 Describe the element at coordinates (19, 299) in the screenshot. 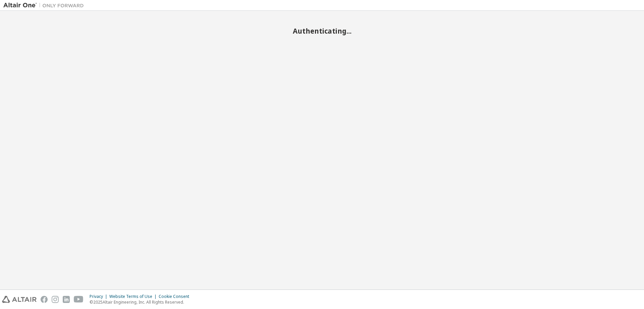

I see `img: altair_logo.svg` at that location.